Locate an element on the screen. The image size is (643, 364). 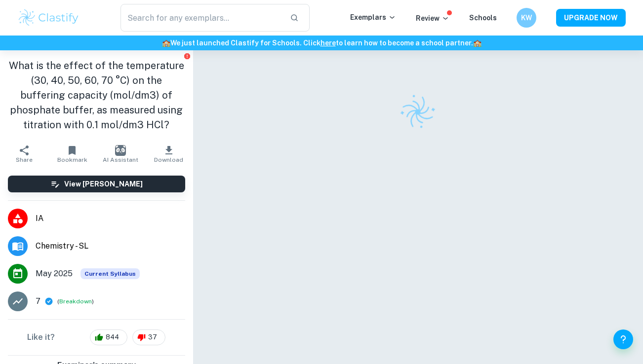
span: Download is located at coordinates (168, 160).